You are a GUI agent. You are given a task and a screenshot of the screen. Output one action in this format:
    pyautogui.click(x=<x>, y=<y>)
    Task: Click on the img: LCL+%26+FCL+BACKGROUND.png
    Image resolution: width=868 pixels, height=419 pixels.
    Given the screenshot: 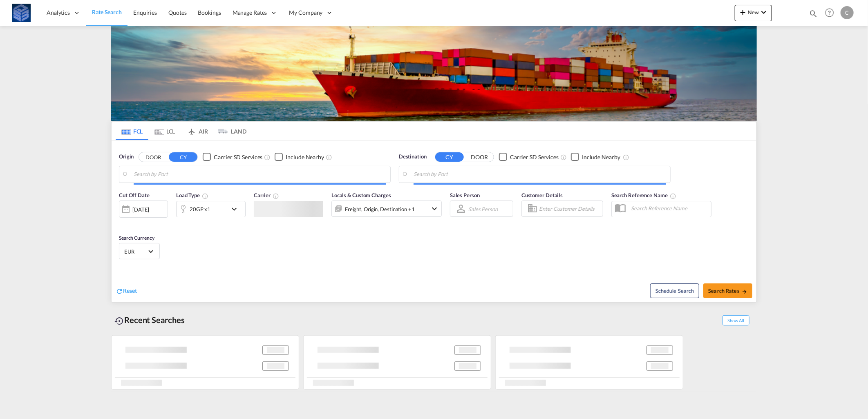 What is the action you would take?
    pyautogui.click(x=434, y=73)
    